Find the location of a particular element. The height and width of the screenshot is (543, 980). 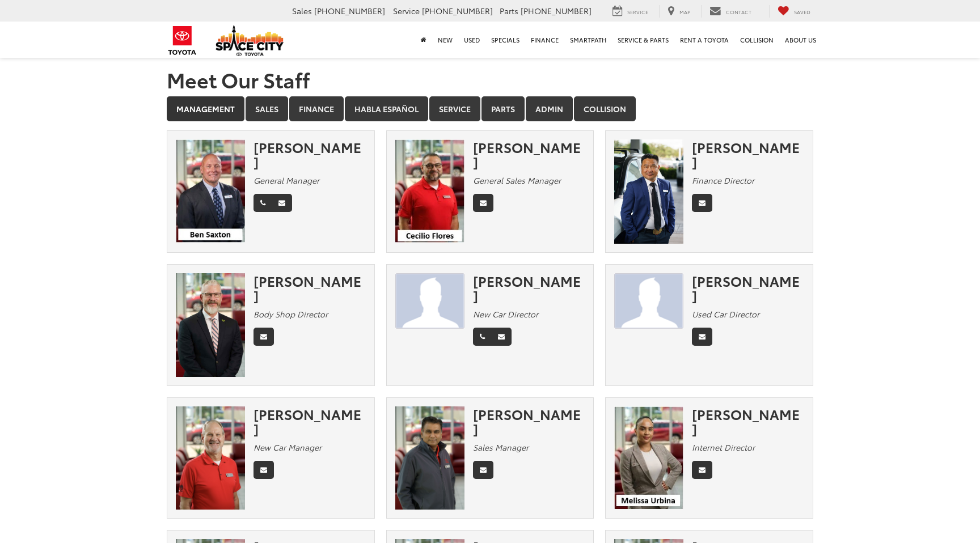

span: Parts is located at coordinates (509, 11).